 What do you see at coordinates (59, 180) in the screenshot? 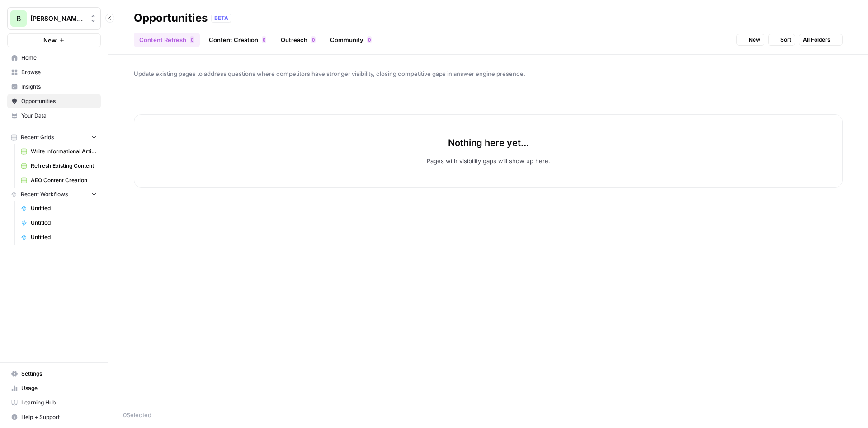
I see `a: AEO Content Creation` at bounding box center [59, 180].